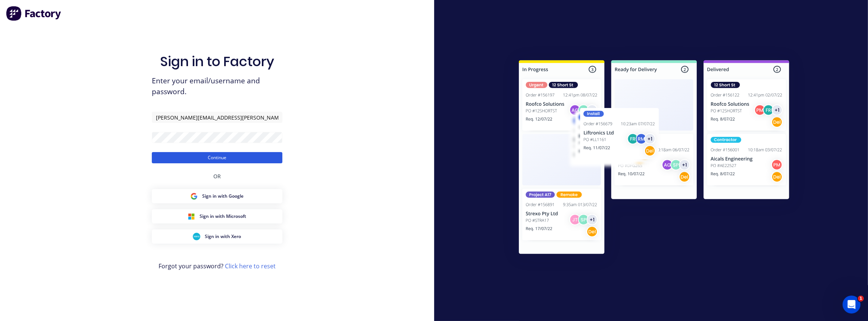 The image size is (868, 321). What do you see at coordinates (223, 236) in the screenshot?
I see `span: Sign in with Xero` at bounding box center [223, 236].